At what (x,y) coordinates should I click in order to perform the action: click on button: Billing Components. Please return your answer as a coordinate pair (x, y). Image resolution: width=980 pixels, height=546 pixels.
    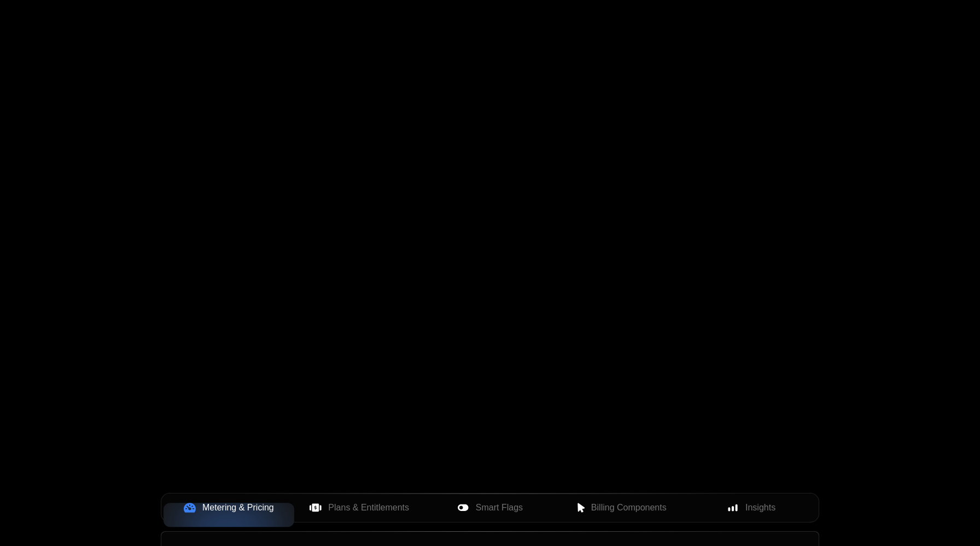
    Looking at the image, I should click on (620, 508).